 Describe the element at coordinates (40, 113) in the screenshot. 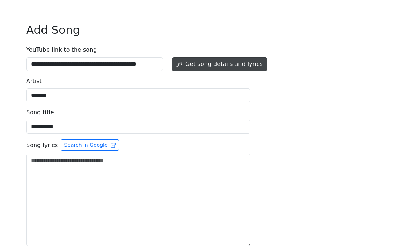

I see `label: Song title` at that location.